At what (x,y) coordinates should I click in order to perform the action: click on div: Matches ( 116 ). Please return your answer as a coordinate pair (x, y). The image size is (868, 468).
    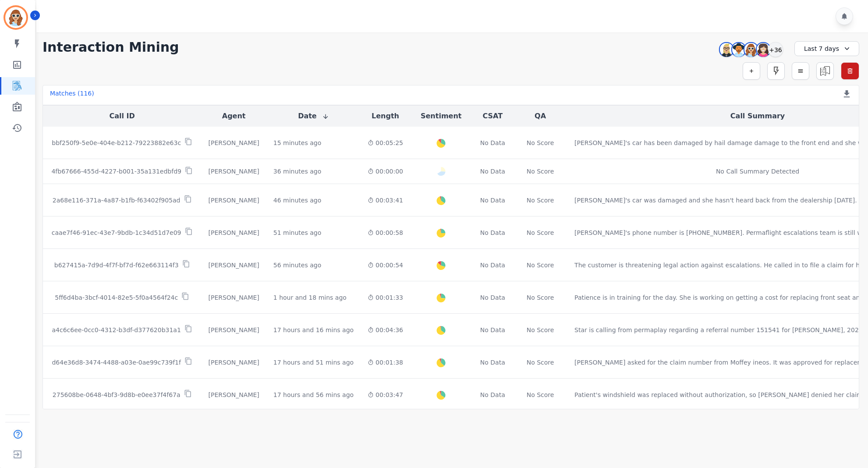
    Looking at the image, I should click on (72, 95).